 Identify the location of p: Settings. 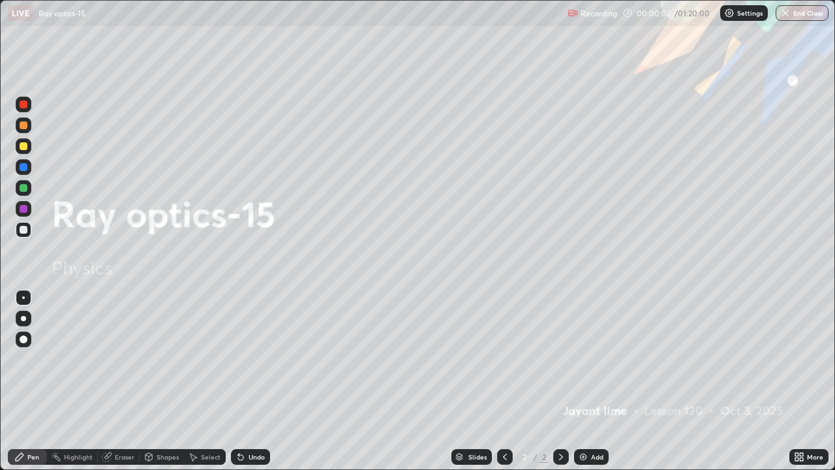
(750, 13).